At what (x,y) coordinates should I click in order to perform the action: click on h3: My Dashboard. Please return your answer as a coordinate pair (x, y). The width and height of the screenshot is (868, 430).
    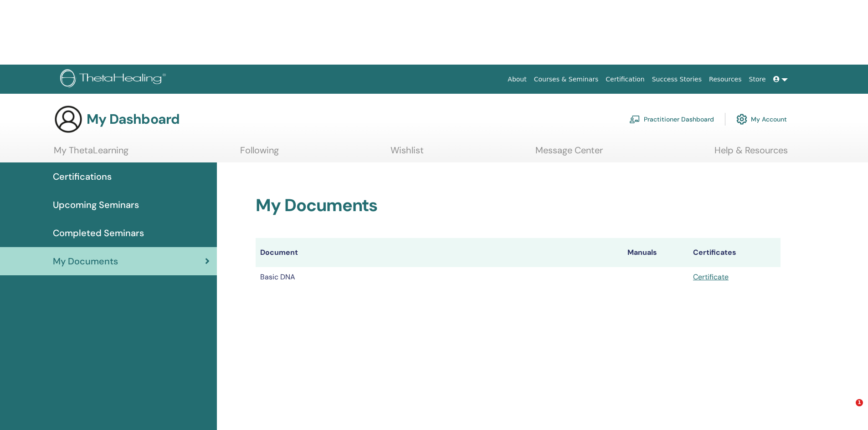
    Looking at the image, I should click on (133, 119).